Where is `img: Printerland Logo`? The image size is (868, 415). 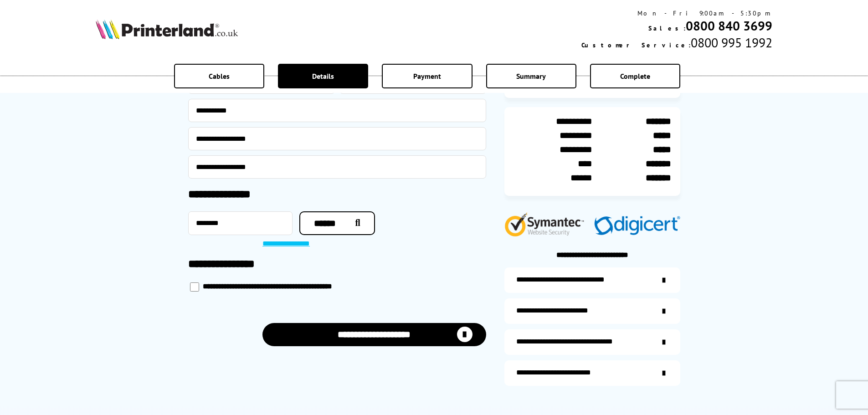
img: Printerland Logo is located at coordinates (167, 29).